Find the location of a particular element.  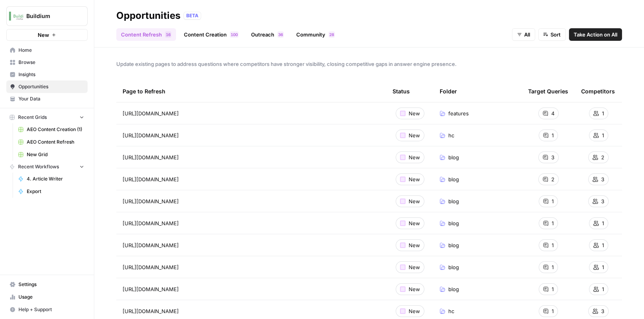

span: 4 is located at coordinates (553, 113).